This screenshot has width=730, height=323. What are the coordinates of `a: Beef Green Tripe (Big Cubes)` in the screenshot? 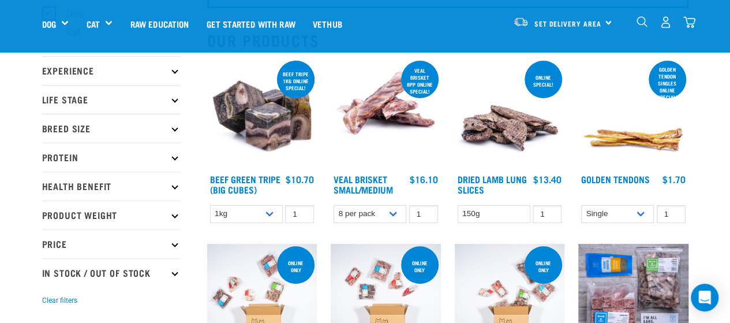 It's located at (245, 183).